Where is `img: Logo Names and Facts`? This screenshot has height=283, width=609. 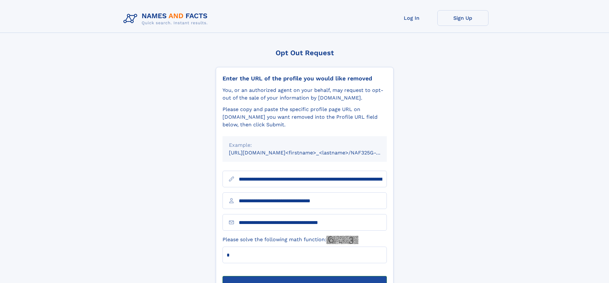
img: Logo Names and Facts is located at coordinates (167, 19).